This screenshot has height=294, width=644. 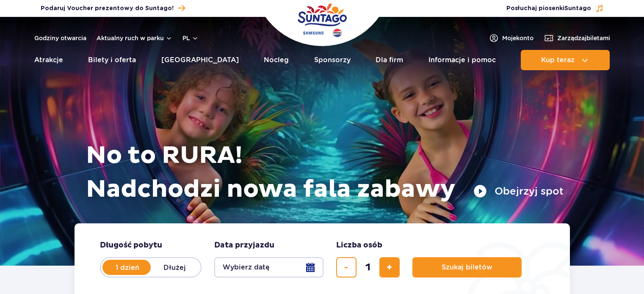 I want to click on button: usuń bilet, so click(x=346, y=267).